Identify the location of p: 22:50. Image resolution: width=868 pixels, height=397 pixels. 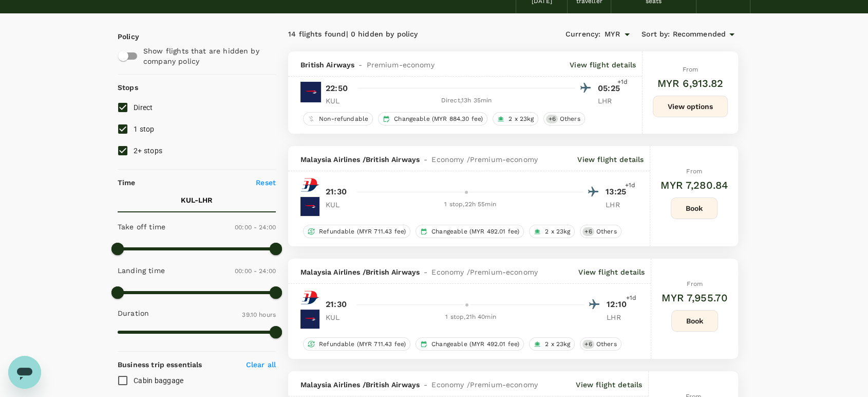
(337, 88).